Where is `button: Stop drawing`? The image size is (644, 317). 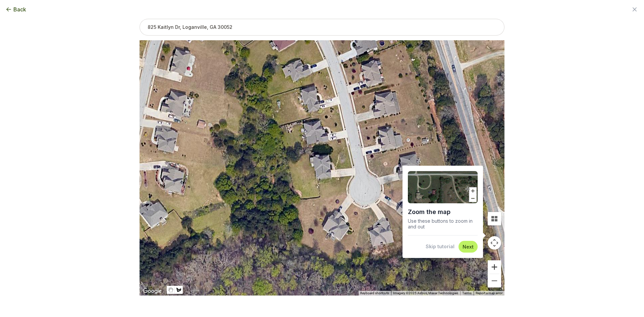 button: Stop drawing is located at coordinates (171, 290).